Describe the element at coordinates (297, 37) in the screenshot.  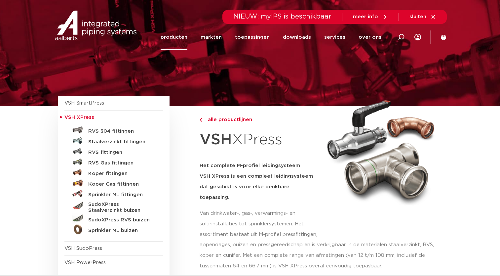
I see `a: downloads` at that location.